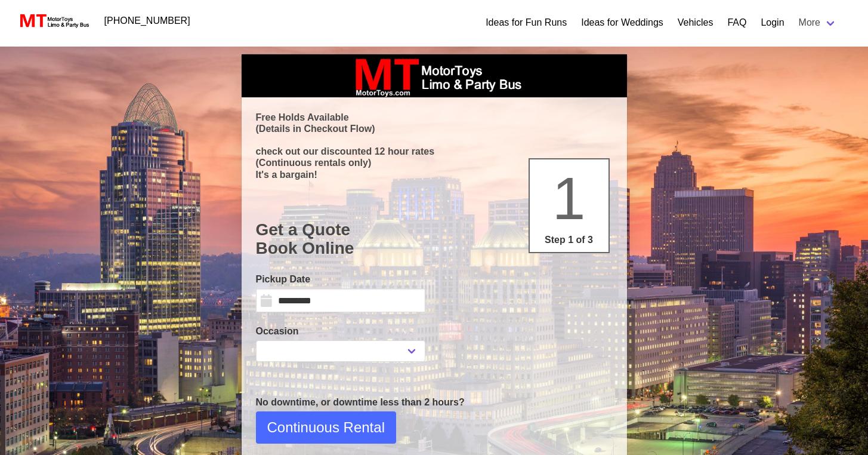  I want to click on label: Pickup Date, so click(340, 280).